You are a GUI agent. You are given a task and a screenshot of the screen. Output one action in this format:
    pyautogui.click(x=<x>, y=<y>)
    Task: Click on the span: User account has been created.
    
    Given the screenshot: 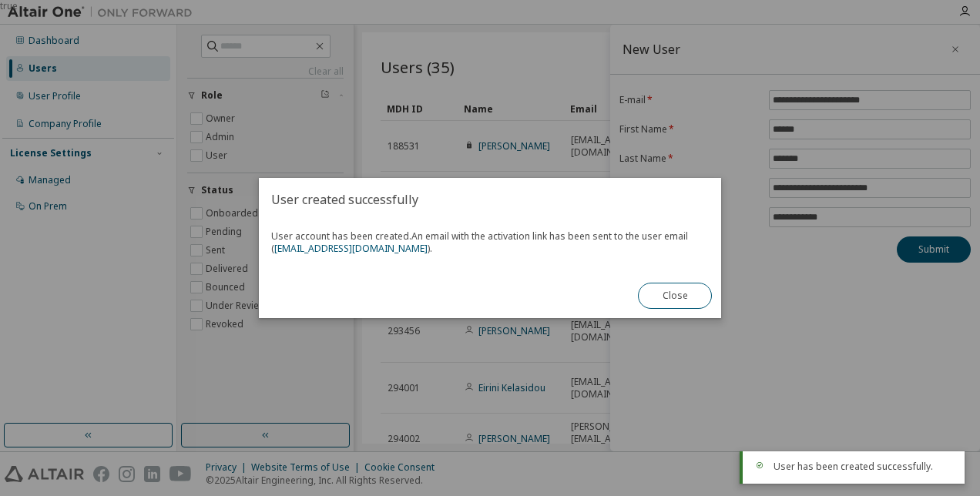 What is the action you would take?
    pyautogui.click(x=490, y=243)
    